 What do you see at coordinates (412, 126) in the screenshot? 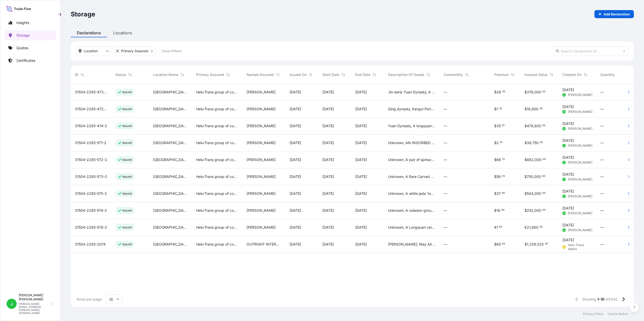
I see `span: Yuan Dynasty, A longquan celadon gu-shaped vase` at bounding box center [412, 126].